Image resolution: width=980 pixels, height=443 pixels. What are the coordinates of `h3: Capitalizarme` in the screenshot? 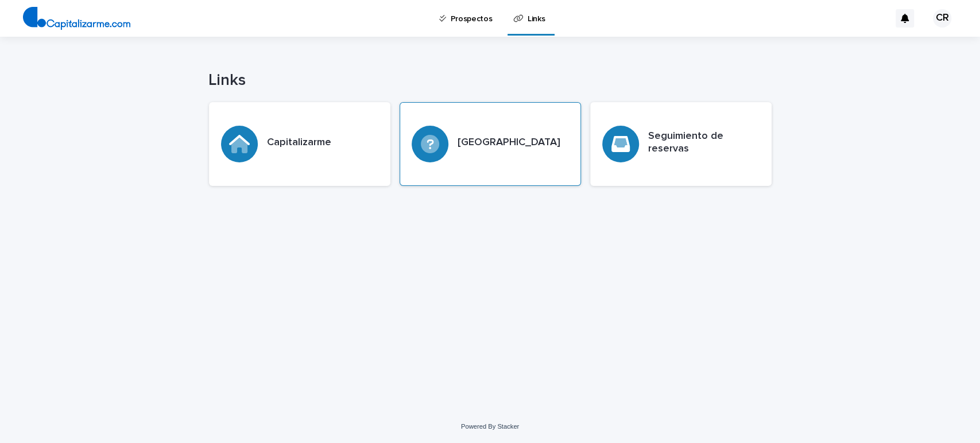 It's located at (300, 143).